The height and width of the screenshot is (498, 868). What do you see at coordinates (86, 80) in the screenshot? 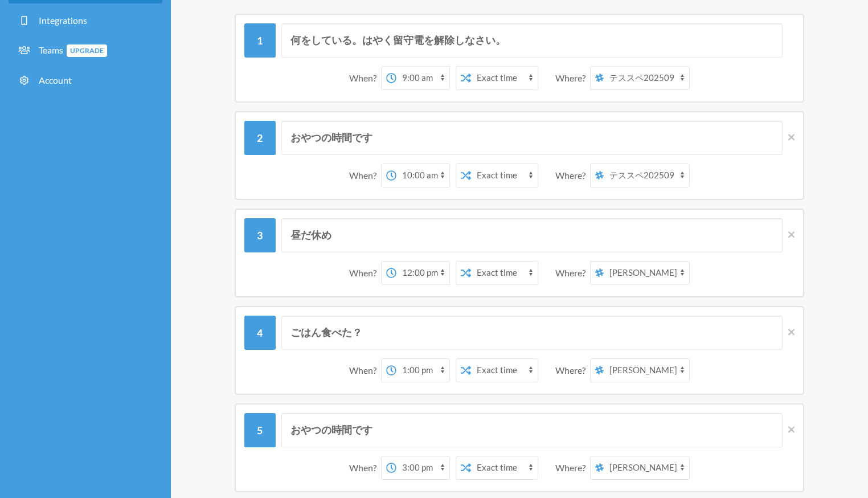
I see `a: Account` at bounding box center [86, 80].